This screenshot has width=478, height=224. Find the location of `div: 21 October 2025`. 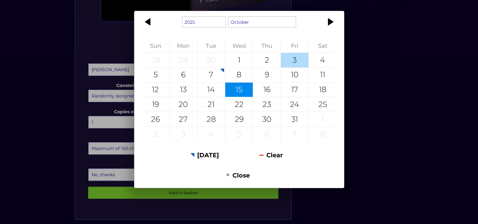

div: 21 October 2025 is located at coordinates (211, 104).